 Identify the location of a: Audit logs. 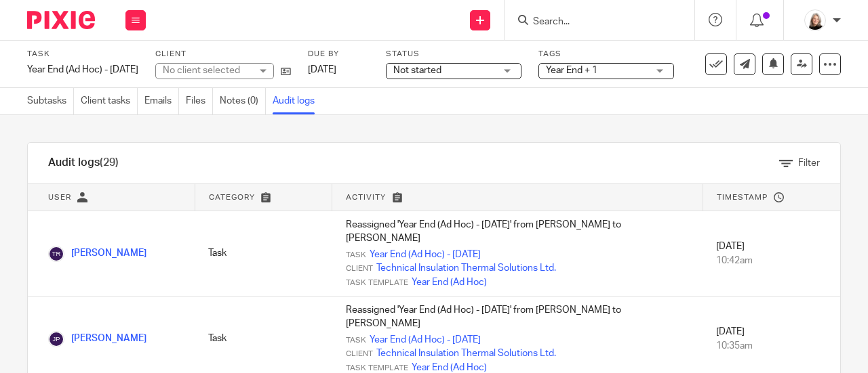
(297, 101).